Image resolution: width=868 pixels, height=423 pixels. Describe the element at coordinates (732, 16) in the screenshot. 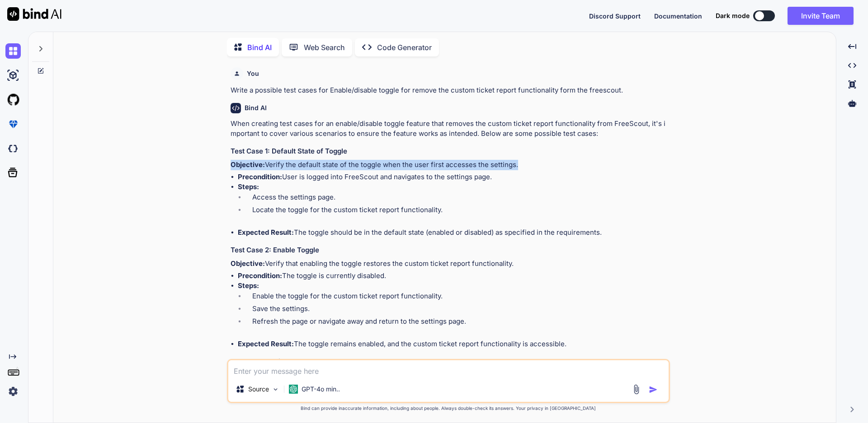

I see `span: Dark mode` at that location.